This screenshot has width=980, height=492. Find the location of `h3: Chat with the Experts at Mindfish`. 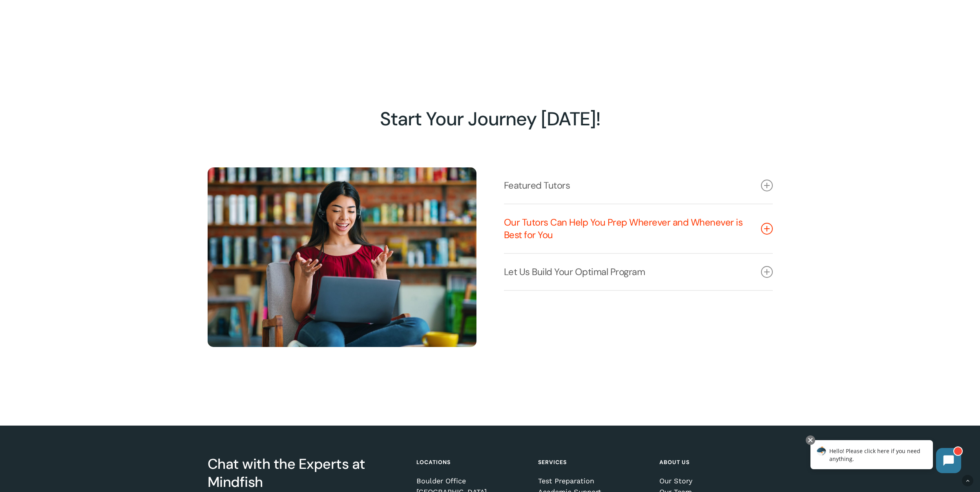

h3: Chat with the Experts at Mindfish is located at coordinates (306, 473).